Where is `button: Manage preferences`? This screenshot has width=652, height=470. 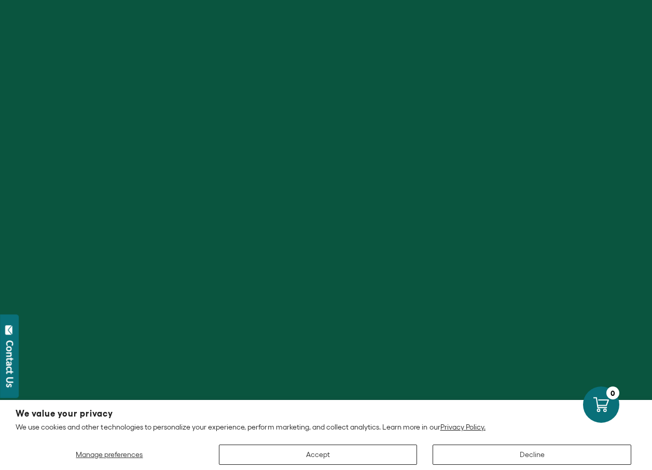 button: Manage preferences is located at coordinates (109, 454).